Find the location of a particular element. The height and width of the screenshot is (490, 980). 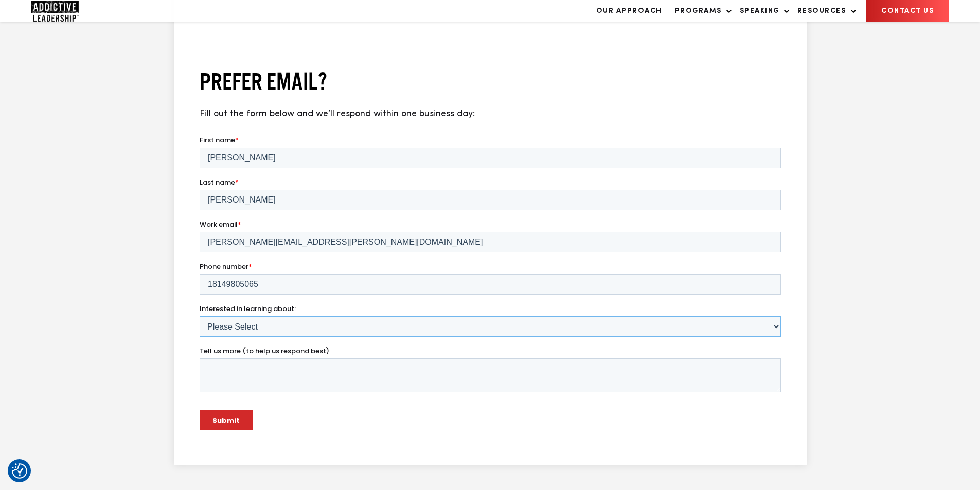

button: Consent Preferences is located at coordinates (19, 471).